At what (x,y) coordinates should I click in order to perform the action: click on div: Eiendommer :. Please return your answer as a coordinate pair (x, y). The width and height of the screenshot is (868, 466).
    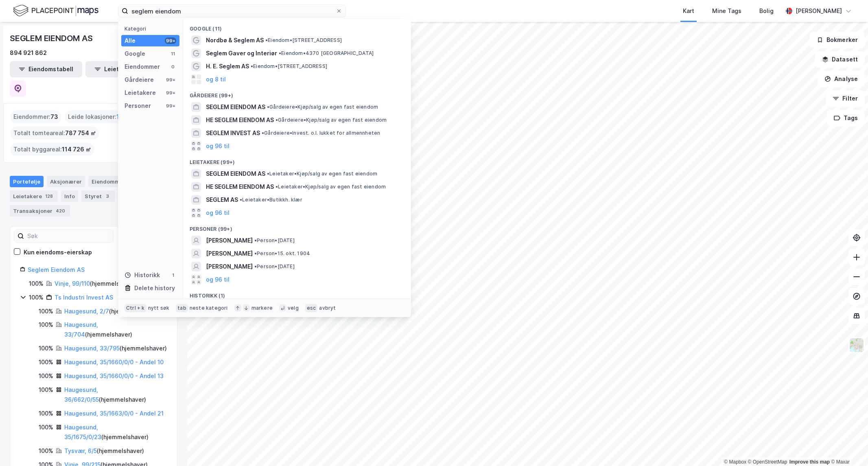
    Looking at the image, I should click on (35, 117).